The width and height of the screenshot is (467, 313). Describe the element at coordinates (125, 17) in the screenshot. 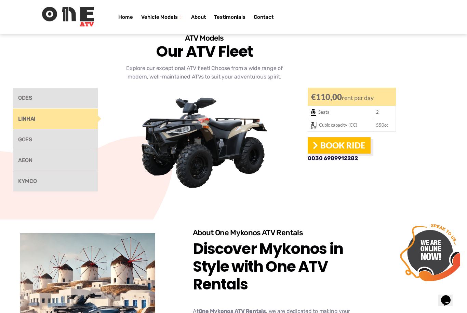

I see `a: Home` at that location.